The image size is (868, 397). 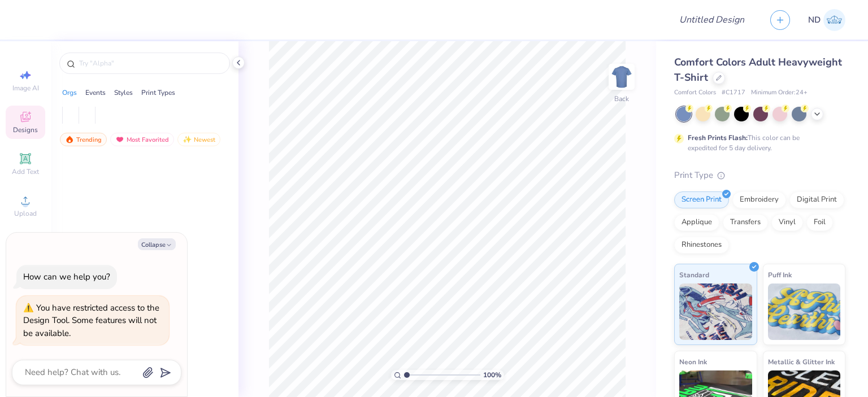 I want to click on span: ND, so click(x=815, y=20).